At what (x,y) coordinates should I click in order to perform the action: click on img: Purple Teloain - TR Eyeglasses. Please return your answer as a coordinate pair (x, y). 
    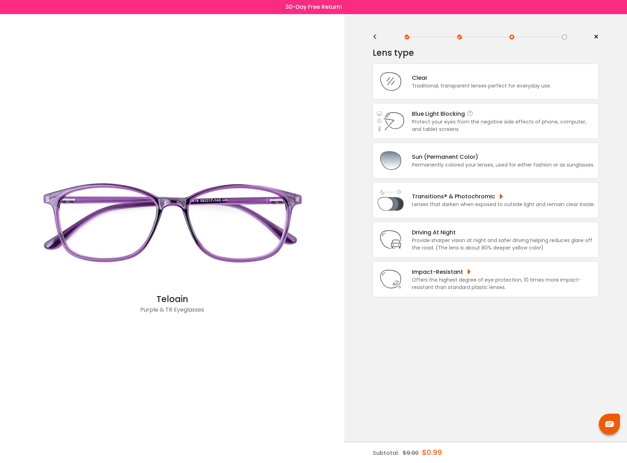
    Looking at the image, I should click on (172, 222).